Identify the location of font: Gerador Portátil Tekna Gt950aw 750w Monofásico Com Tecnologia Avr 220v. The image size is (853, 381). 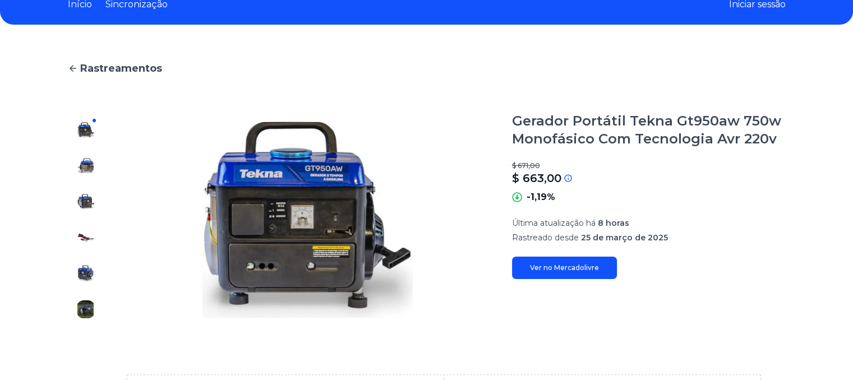
(647, 130).